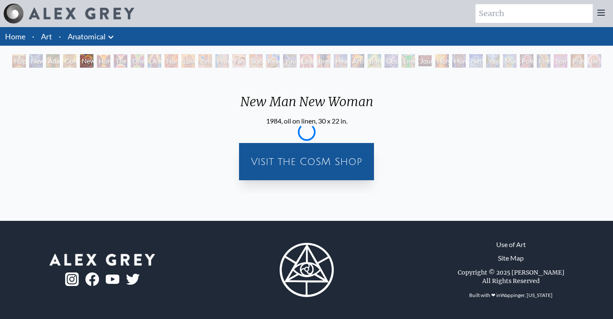  I want to click on div: Praying Hands, so click(577, 61).